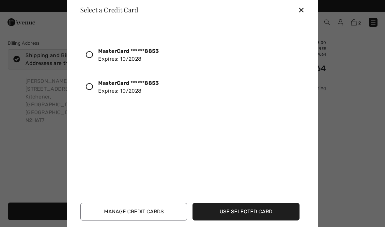 This screenshot has height=227, width=385. What do you see at coordinates (246, 212) in the screenshot?
I see `button: Use Selected Card` at bounding box center [246, 212].